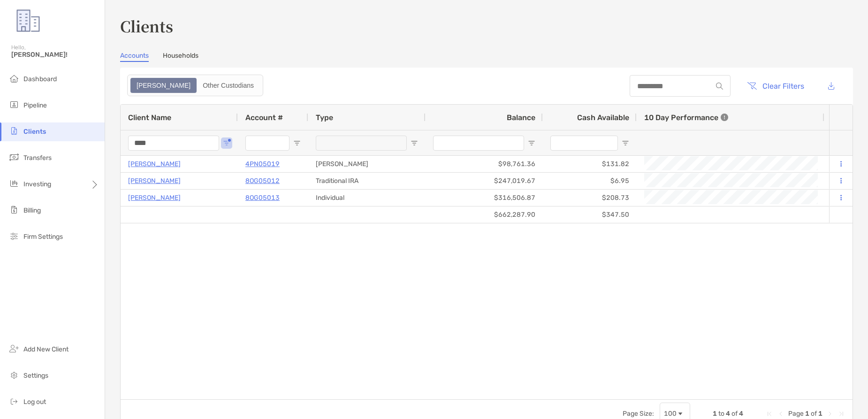  What do you see at coordinates (262, 180) in the screenshot?
I see `p: 8OG05012` at bounding box center [262, 180].